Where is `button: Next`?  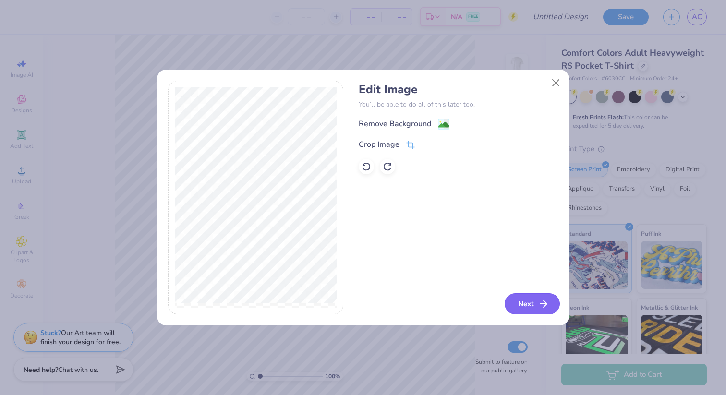 button: Next is located at coordinates (532, 304).